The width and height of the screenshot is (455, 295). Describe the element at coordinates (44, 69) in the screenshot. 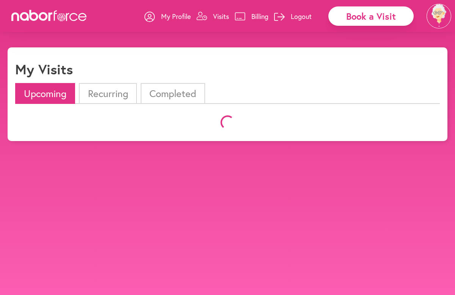

I see `h1: My Visits` at that location.